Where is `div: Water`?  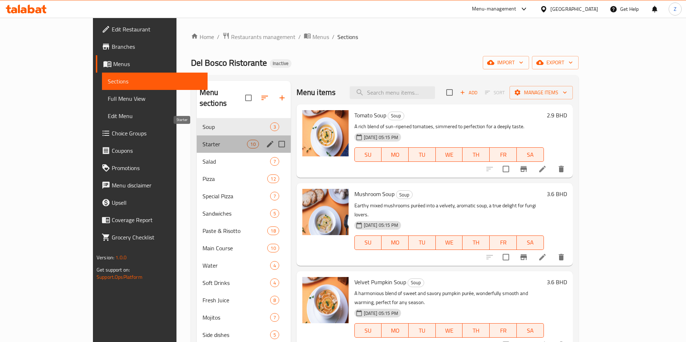
div: Water is located at coordinates (236, 266).